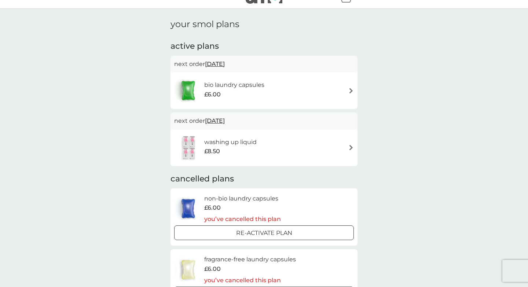 The height and width of the screenshot is (287, 528). Describe the element at coordinates (188, 209) in the screenshot. I see `img: non-bio laundry capsules` at that location.